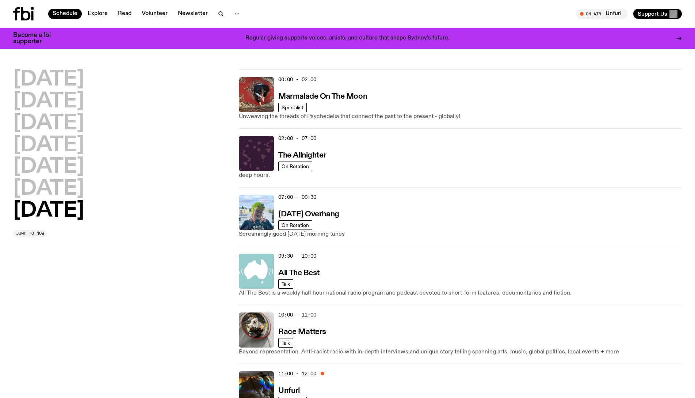  Describe the element at coordinates (297, 79) in the screenshot. I see `span: 00:00 - 02:00` at that location.